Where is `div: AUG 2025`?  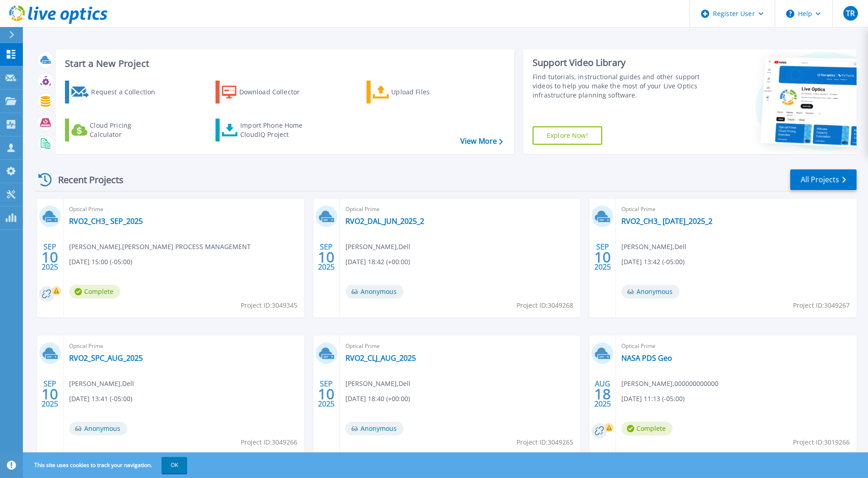
div: AUG 2025 is located at coordinates (603, 394).